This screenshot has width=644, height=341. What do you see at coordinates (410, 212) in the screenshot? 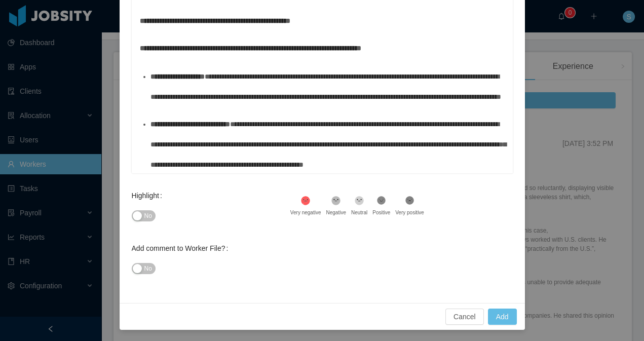
I see `div: Very positive` at bounding box center [410, 212].